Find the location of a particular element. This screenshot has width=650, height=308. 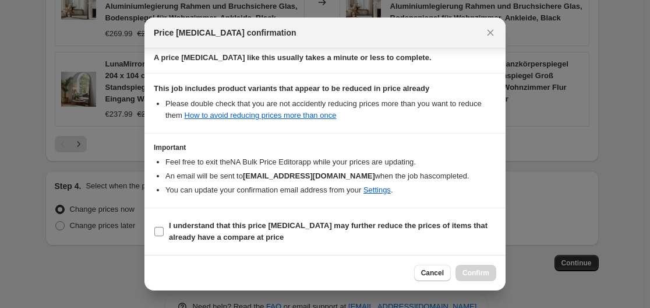

a: How to avoid reducing prices more than once is located at coordinates (260, 115).